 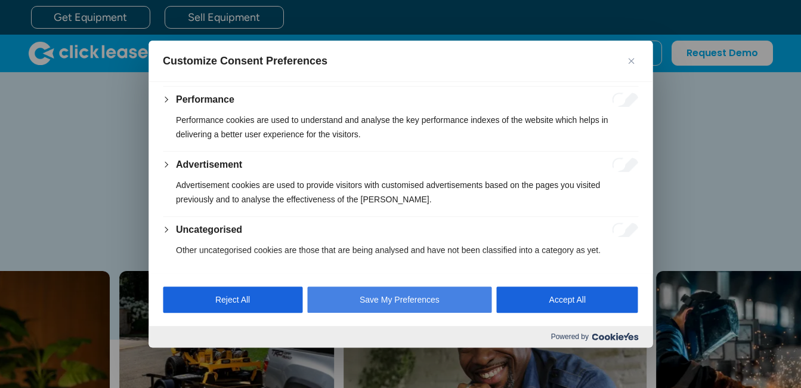 I want to click on button: Accept All, so click(x=567, y=299).